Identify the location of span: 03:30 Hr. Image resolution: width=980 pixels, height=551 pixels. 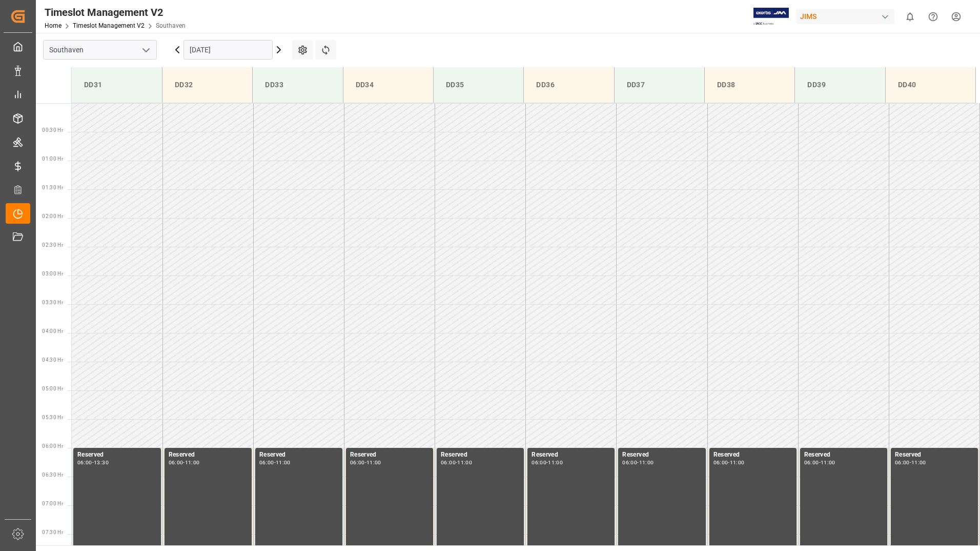
(52, 302).